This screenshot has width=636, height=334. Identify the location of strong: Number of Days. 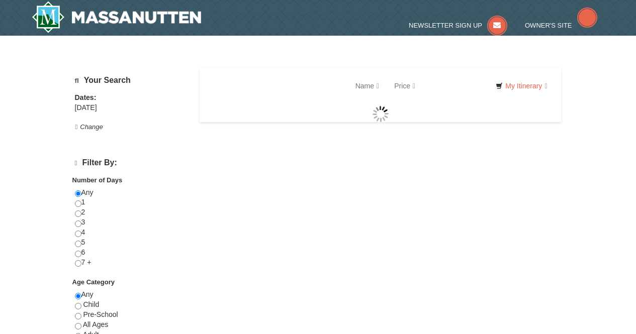
(98, 180).